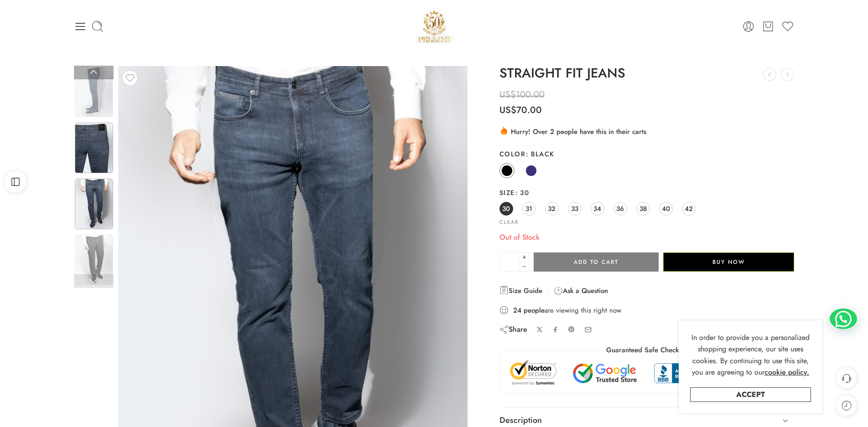 This screenshot has width=868, height=427. What do you see at coordinates (529, 209) in the screenshot?
I see `a: 31` at bounding box center [529, 209].